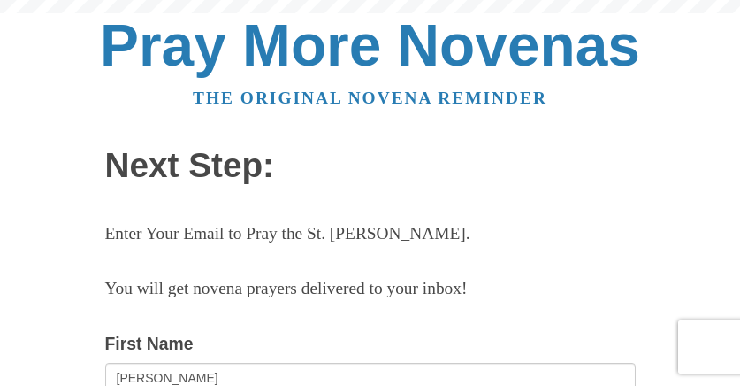  Describe the element at coordinates (370, 45) in the screenshot. I see `a: Pray More Novenas` at that location.